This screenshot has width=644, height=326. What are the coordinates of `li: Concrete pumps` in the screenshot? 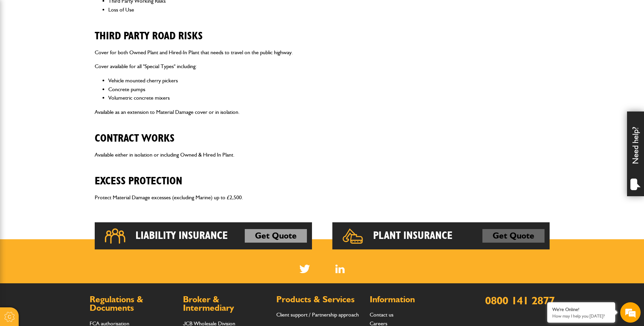 It's located at (329, 89).